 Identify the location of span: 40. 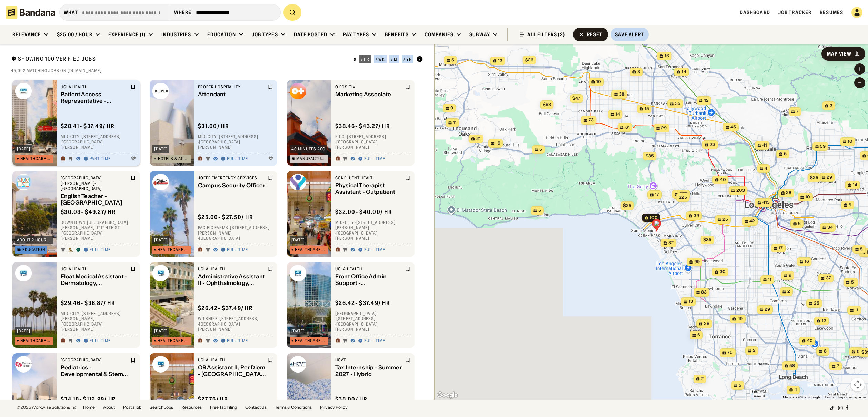
(809, 341).